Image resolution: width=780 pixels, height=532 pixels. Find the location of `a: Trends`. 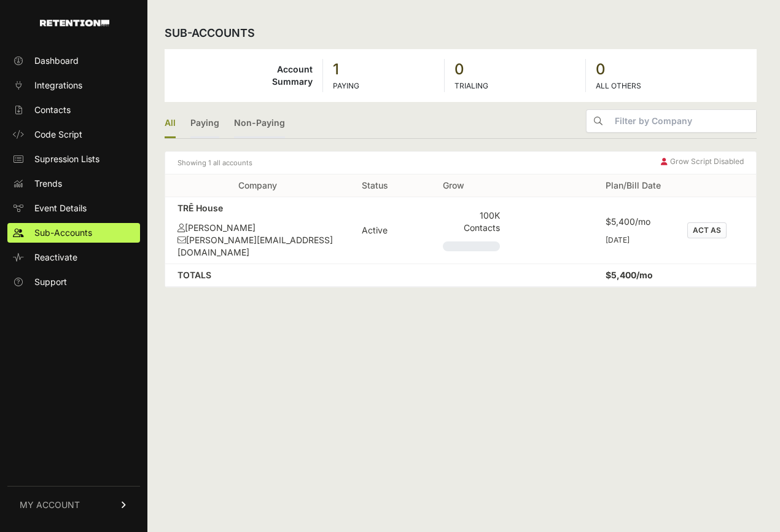

a: Trends is located at coordinates (74, 184).